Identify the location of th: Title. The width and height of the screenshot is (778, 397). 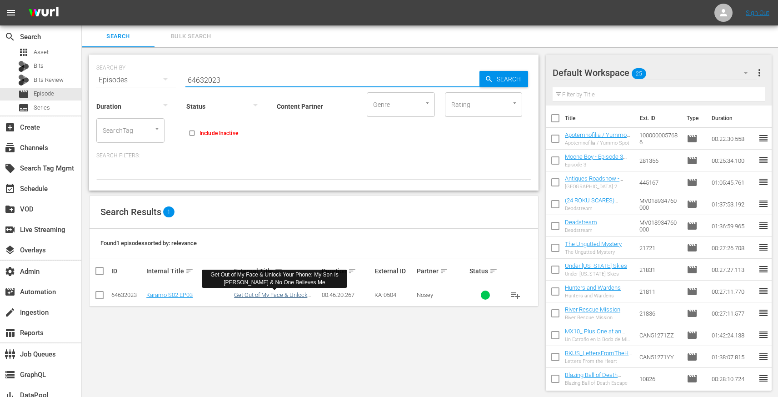
(600, 118).